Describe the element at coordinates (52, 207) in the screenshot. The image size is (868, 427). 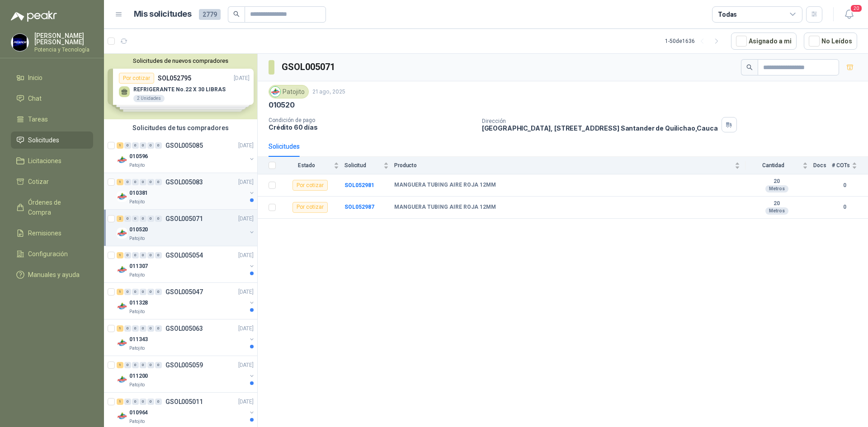
I see `a: Órdenes de Compra` at that location.